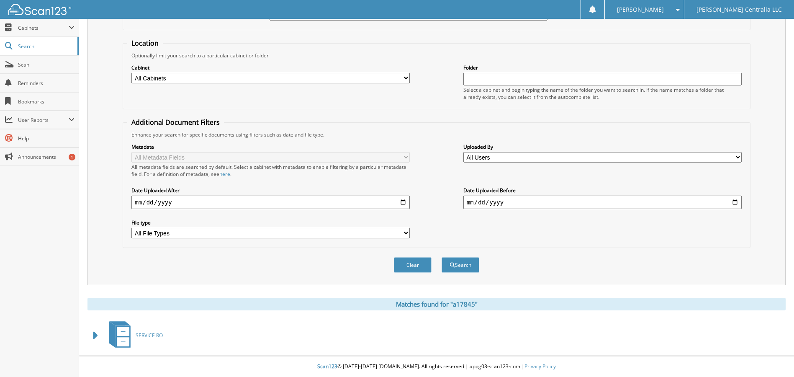 The height and width of the screenshot is (377, 794). Describe the element at coordinates (436, 304) in the screenshot. I see `div: Matches found for "a17845"` at that location.